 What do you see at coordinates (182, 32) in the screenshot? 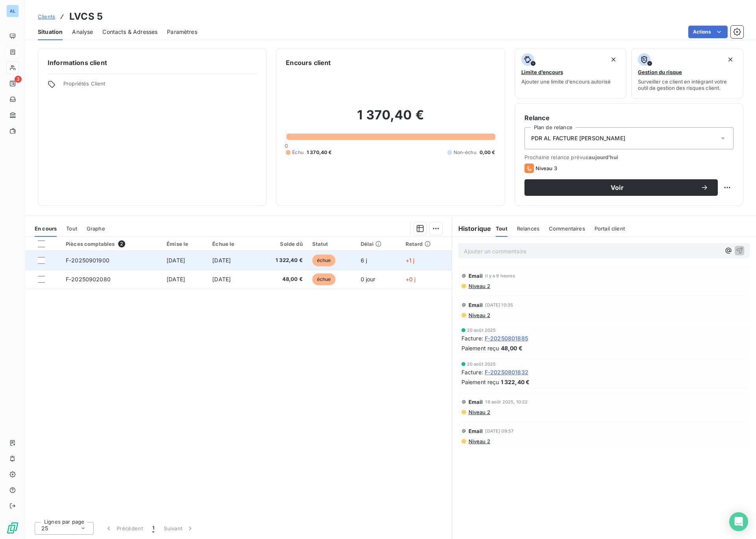
I see `span: Paramètres` at bounding box center [182, 32].